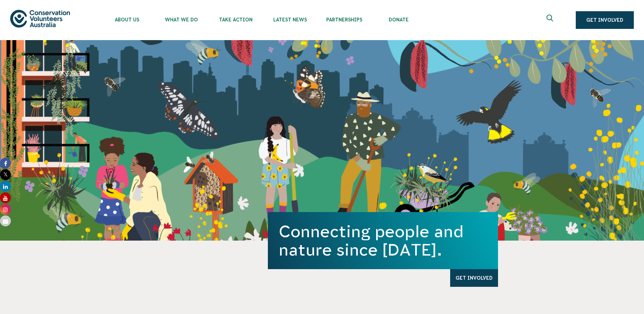 The image size is (644, 314). What do you see at coordinates (127, 20) in the screenshot?
I see `span: About Us` at bounding box center [127, 20].